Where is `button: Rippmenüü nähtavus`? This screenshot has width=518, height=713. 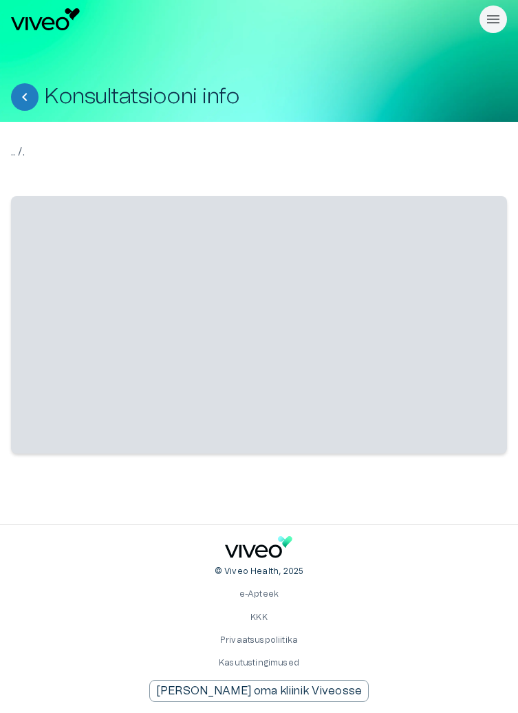
button: Rippmenüü nähtavus is located at coordinates (493, 19).